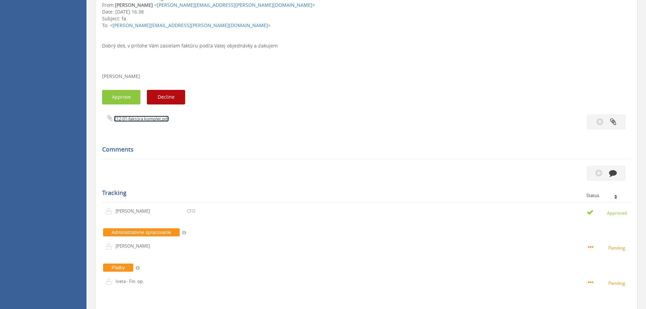 Image resolution: width=646 pixels, height=309 pixels. I want to click on h5: Tracking, so click(363, 193).